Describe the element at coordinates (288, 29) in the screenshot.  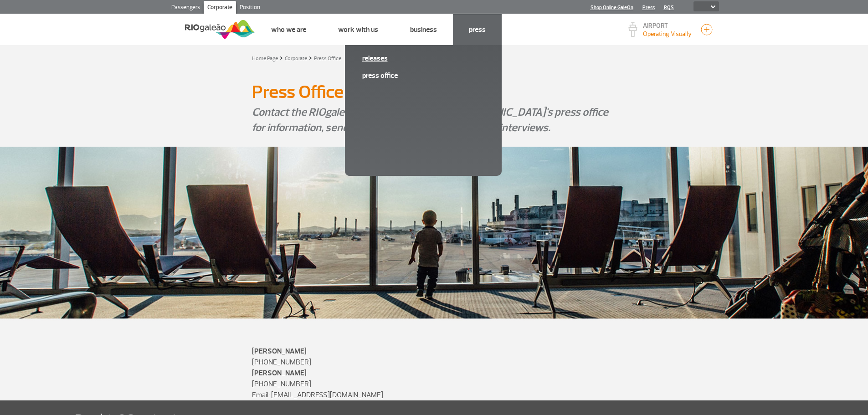
I see `font: Who we are` at that location.